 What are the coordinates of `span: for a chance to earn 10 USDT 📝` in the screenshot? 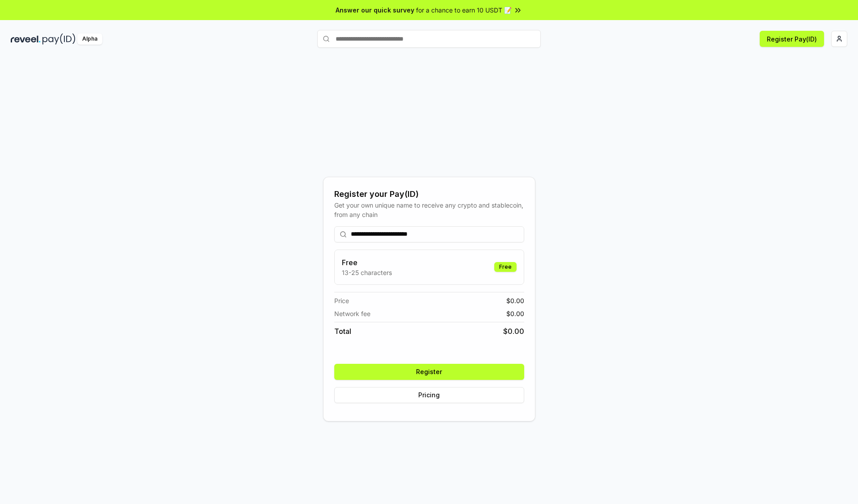 It's located at (464, 10).